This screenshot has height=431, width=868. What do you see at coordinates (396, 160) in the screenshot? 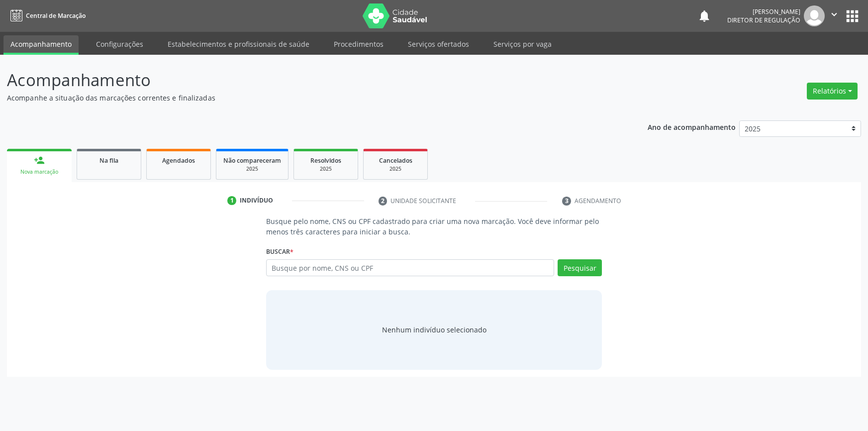
I see `span: Cancelados` at bounding box center [396, 160].